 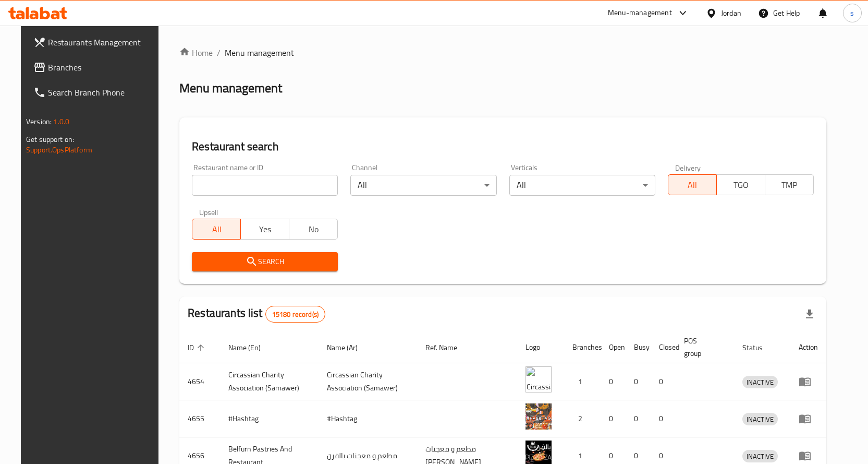 What do you see at coordinates (251, 348) in the screenshot?
I see `span: Name (En)` at bounding box center [251, 348].